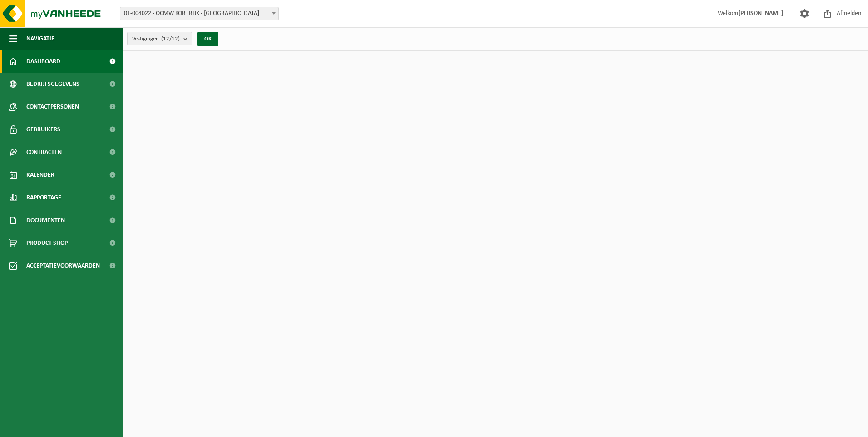 Image resolution: width=868 pixels, height=437 pixels. What do you see at coordinates (53, 107) in the screenshot?
I see `span: Contactpersonen` at bounding box center [53, 107].